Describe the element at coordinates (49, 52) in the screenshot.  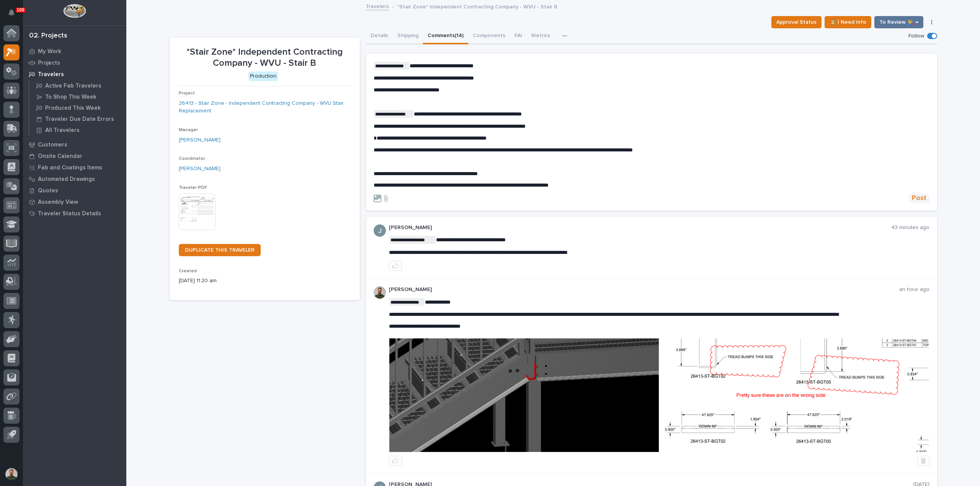
I see `p: My Work` at that location.